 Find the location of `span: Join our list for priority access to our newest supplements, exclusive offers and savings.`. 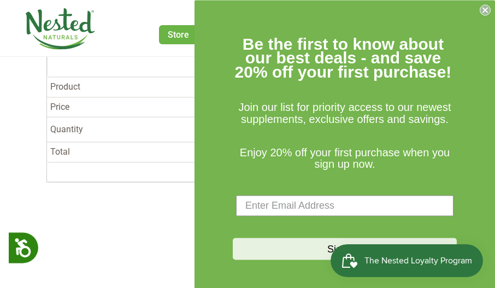

span: Join our list for priority access to our newest supplements, exclusive offers and savings. is located at coordinates (344, 113).